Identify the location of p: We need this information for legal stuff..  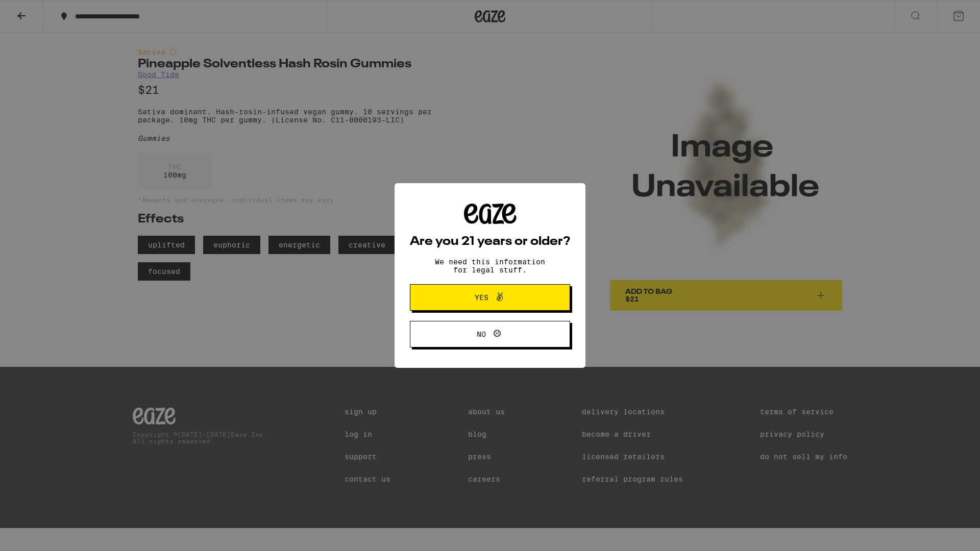
(490, 266).